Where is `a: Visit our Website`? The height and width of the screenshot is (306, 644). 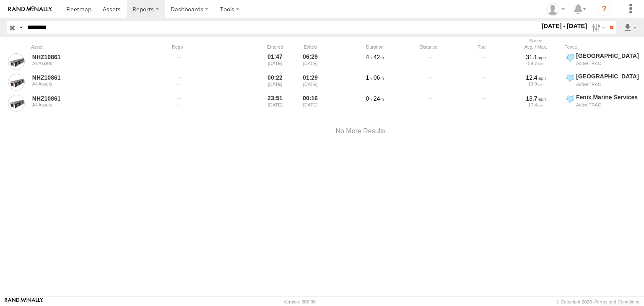 a: Visit our Website is located at coordinates (24, 302).